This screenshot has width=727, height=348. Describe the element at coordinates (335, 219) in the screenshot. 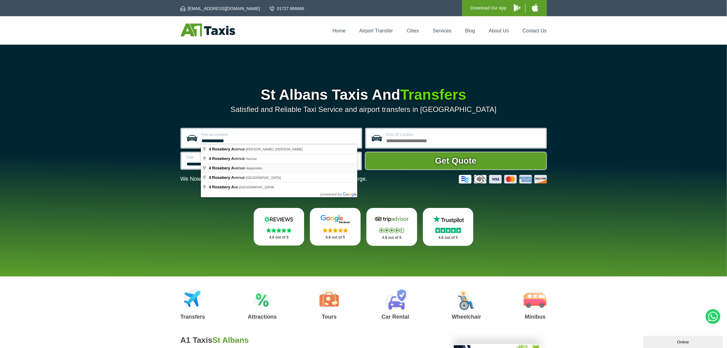

I see `img: Google` at that location.